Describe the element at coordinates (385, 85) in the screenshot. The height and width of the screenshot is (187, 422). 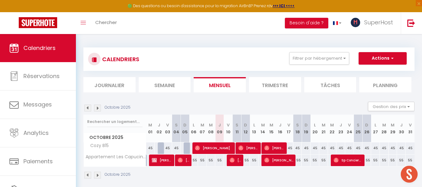
I see `li: Planning` at that location.